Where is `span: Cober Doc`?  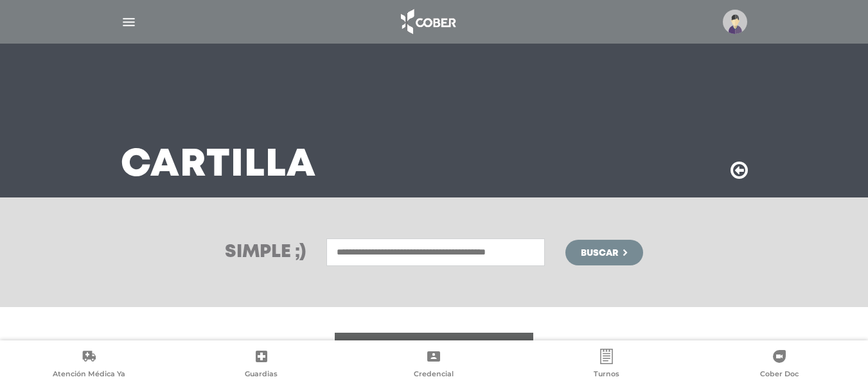
span: Cober Doc is located at coordinates (780, 376).